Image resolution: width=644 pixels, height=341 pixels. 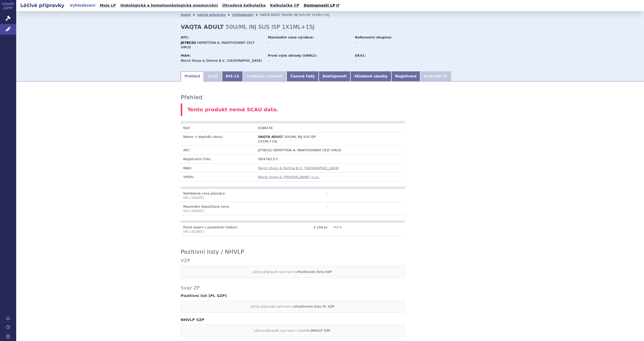 What do you see at coordinates (185, 37) in the screenshot?
I see `strong: ATC:` at bounding box center [185, 37].